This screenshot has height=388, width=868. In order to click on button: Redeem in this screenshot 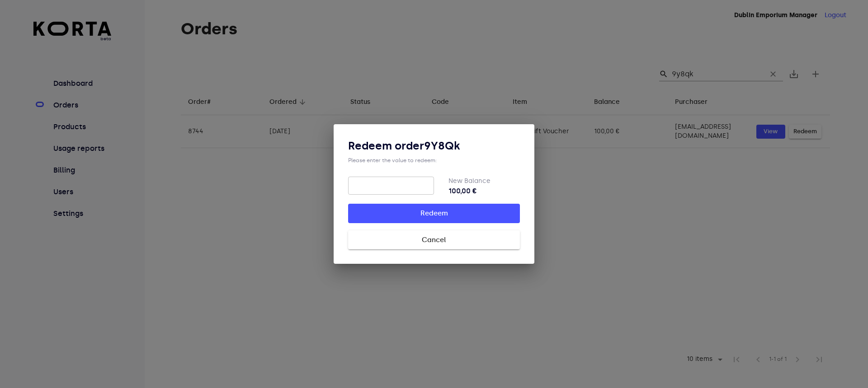, I will do `click(434, 214)`.